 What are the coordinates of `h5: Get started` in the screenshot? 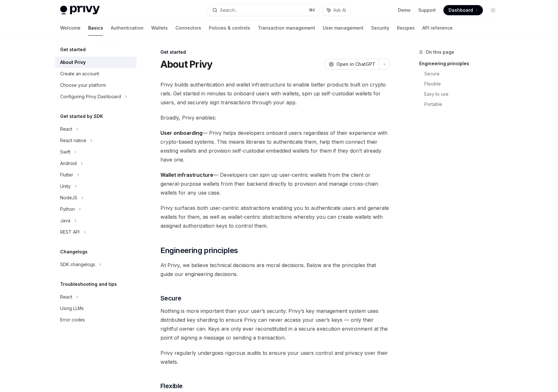 It's located at (73, 50).